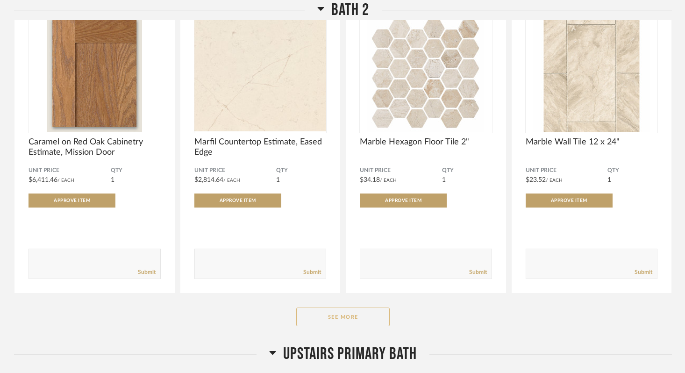 This screenshot has width=685, height=373. Describe the element at coordinates (94, 147) in the screenshot. I see `span: Caramel on Red Oak Cabinetry Estimate, Mission Door` at that location.